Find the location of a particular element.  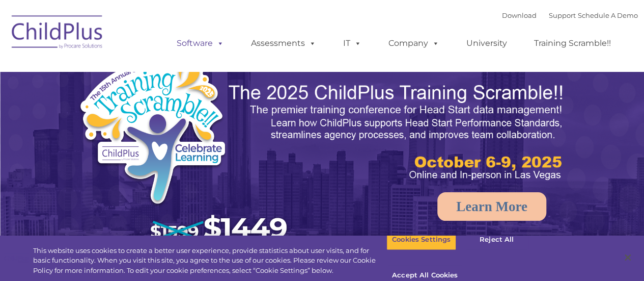

button: Close is located at coordinates (628, 257).